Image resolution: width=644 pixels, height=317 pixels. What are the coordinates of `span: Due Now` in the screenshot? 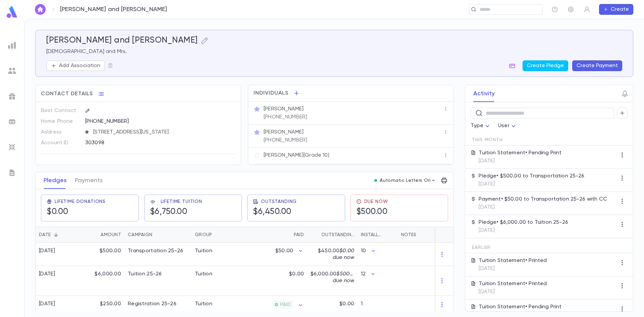 It's located at (376, 202).